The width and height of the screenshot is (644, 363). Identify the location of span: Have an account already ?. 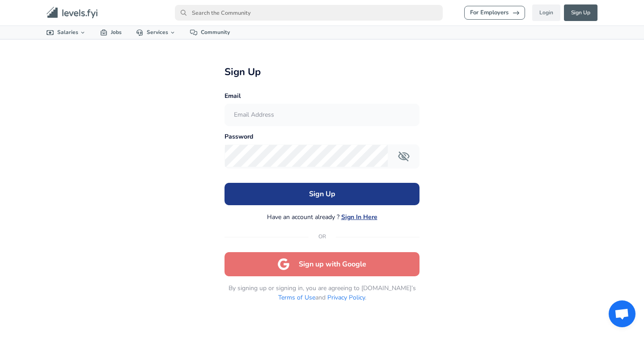
(304, 217).